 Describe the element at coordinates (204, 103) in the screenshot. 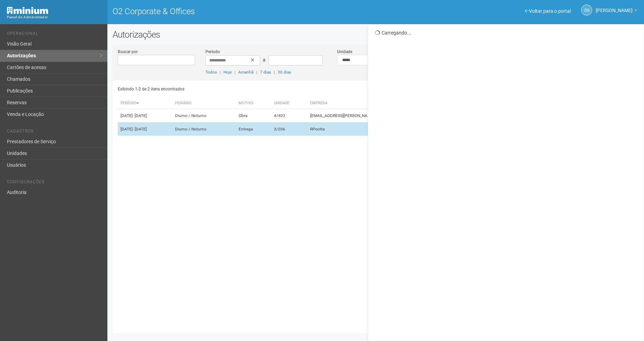

I see `th: Horário` at that location.